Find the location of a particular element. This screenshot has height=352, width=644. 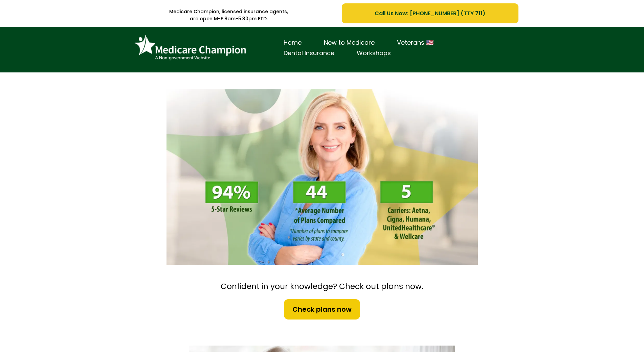

p: Medicare Champion, licensed insurance agents, is located at coordinates (228, 12).